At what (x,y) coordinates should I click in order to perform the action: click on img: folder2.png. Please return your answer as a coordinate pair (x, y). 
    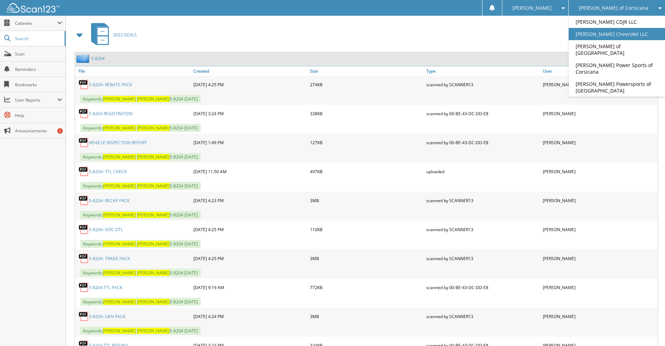
    Looking at the image, I should click on (84, 58).